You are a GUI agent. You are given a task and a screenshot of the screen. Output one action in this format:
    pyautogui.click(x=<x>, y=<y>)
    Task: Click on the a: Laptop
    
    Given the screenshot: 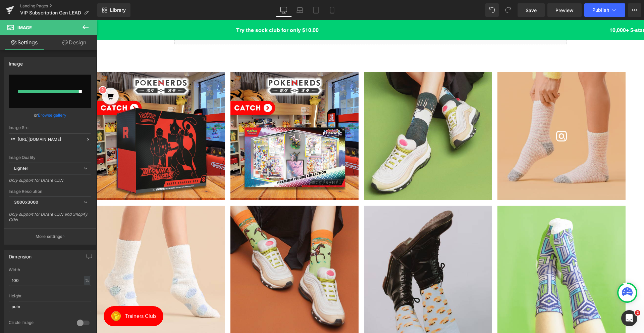 What is the action you would take?
    pyautogui.click(x=300, y=10)
    